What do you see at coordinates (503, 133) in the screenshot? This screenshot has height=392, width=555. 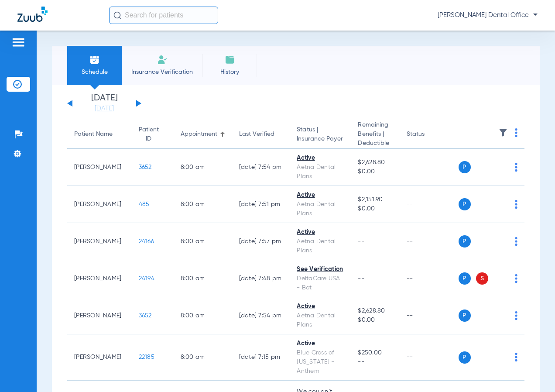 I see `img: filter.svg` at bounding box center [503, 133].